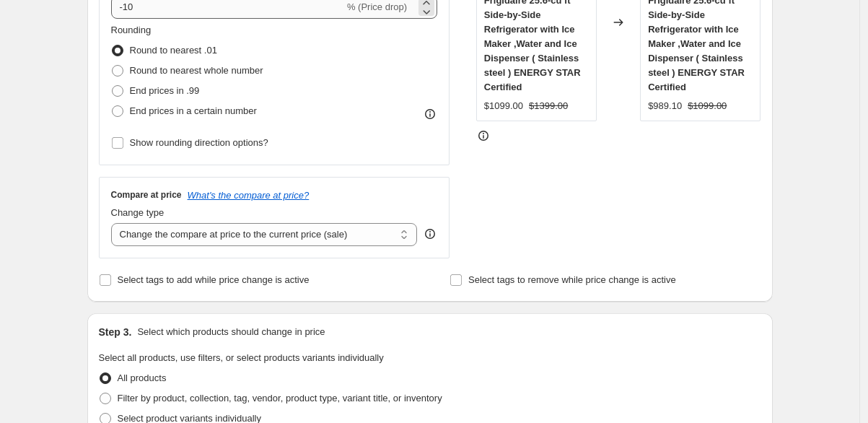 This screenshot has width=868, height=423. Describe the element at coordinates (115, 332) in the screenshot. I see `h2: Step 3.` at that location.